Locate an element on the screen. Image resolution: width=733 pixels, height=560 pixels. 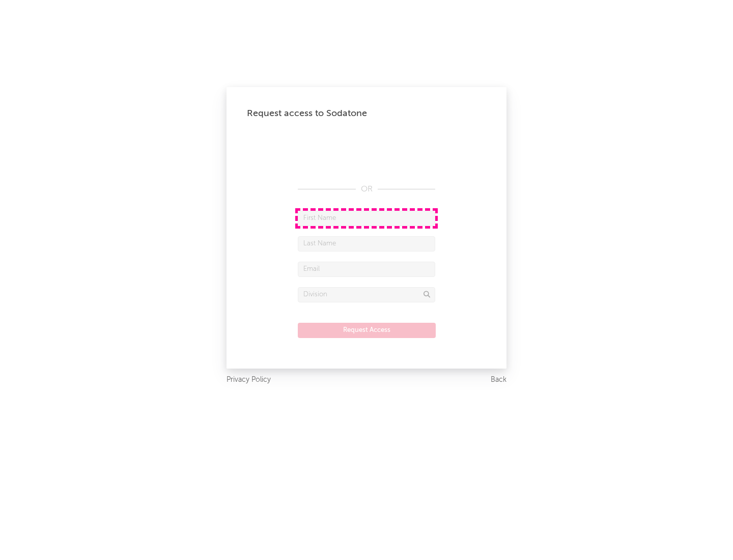
a: Privacy Policy is located at coordinates (248, 380).